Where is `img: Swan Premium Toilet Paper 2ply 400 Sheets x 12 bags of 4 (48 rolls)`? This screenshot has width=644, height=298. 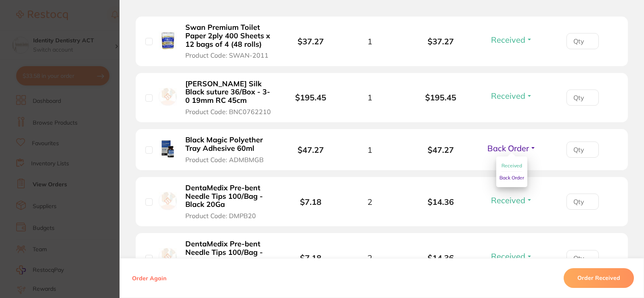
img: Swan Premium Toilet Paper 2ply 400 Sheets x 12 bags of 4 (48 rolls) is located at coordinates (168, 40).